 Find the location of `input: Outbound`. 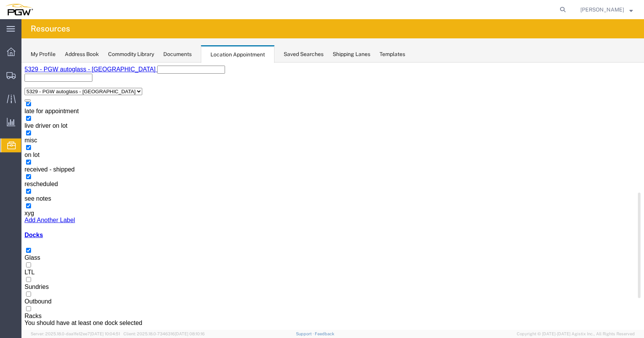

input: Outbound is located at coordinates (7, 231).